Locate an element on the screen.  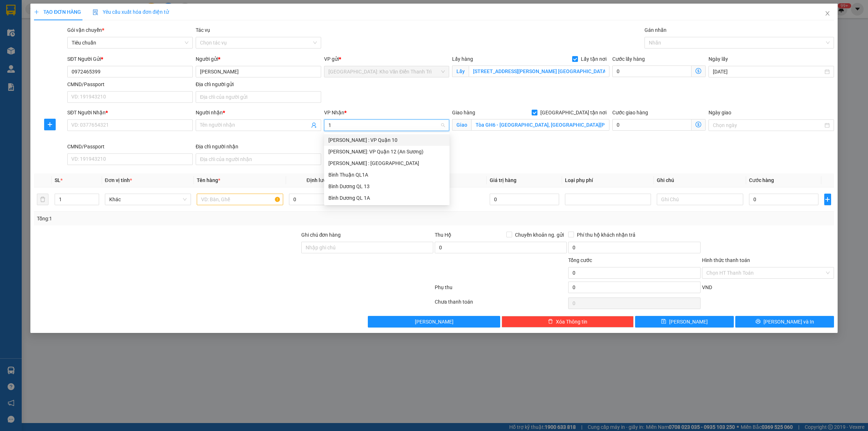
input: VD: Bàn, Ghế is located at coordinates (240, 199).